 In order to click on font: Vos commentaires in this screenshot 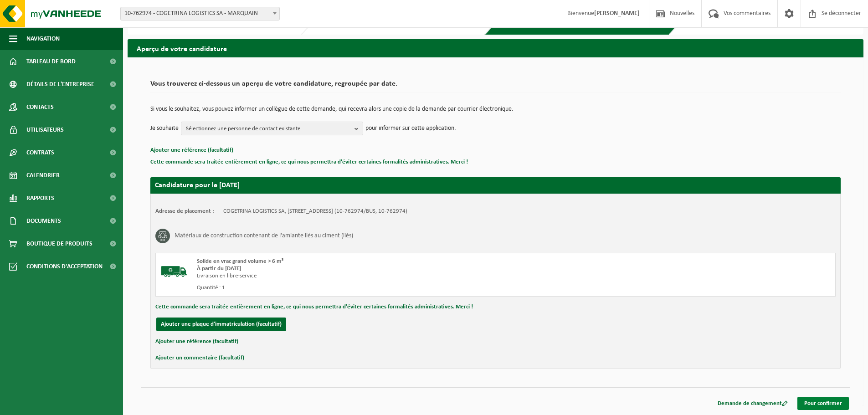, I will do `click(746, 14)`.